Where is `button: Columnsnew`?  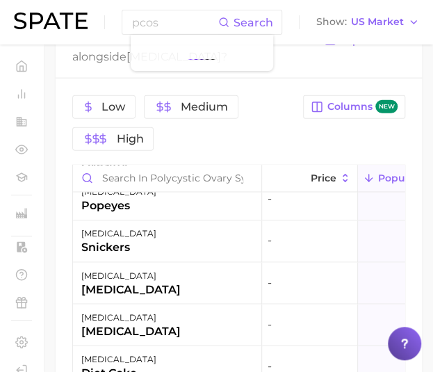 button: Columnsnew is located at coordinates (354, 107).